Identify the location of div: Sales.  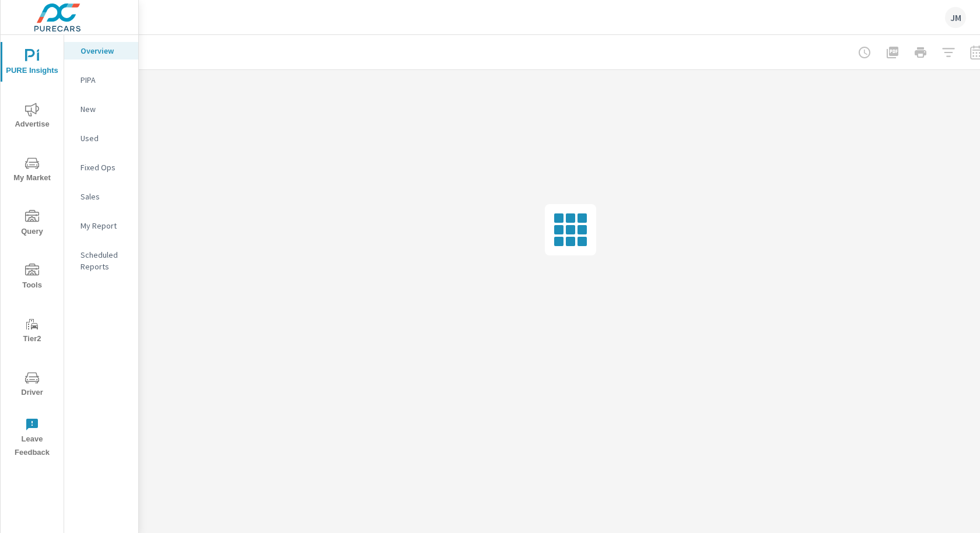
(101, 197).